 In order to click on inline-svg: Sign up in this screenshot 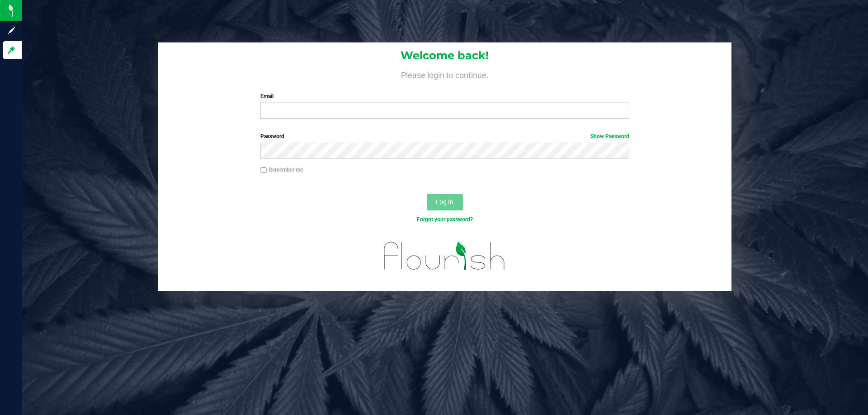, I will do `click(12, 31)`.